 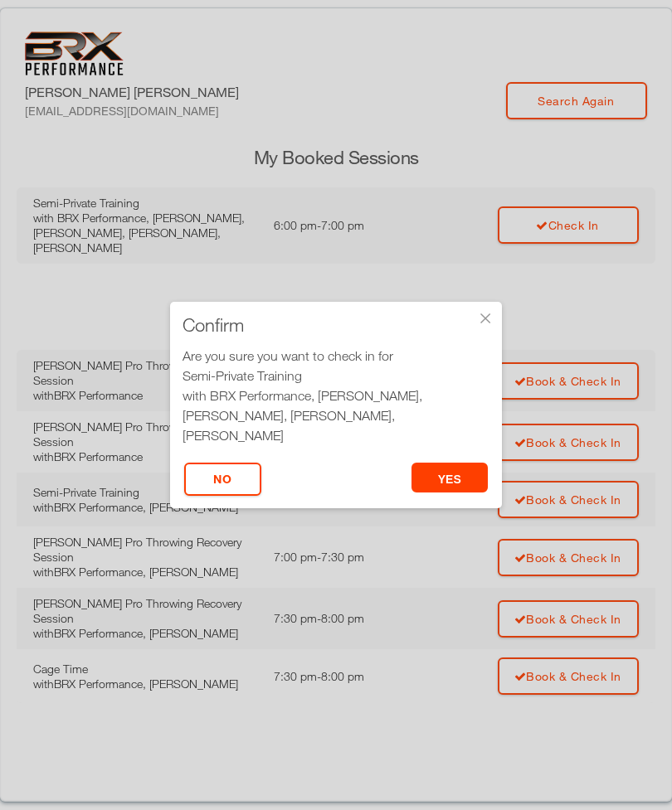 I want to click on button: No, so click(x=222, y=480).